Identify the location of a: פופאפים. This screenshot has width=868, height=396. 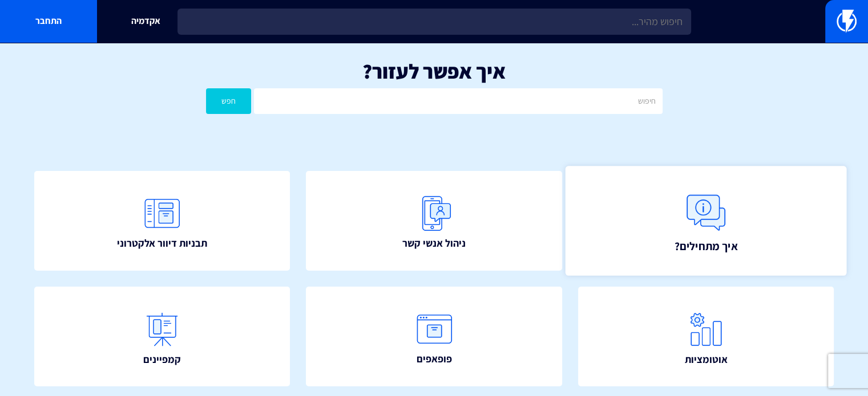
(434, 336).